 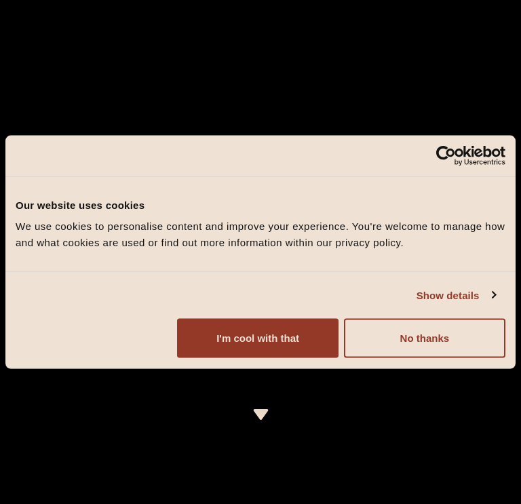 What do you see at coordinates (261, 235) in the screenshot?
I see `div: We use cookies to personalise content and improve your experience. You're welcome to manage how a...` at bounding box center [261, 235].